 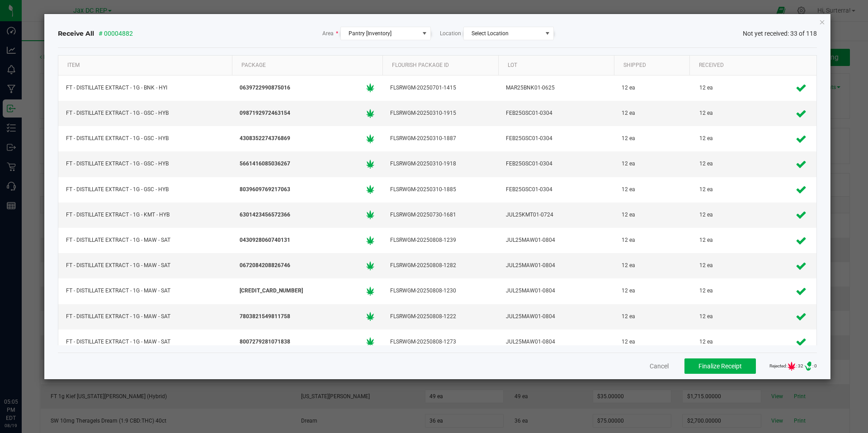 What do you see at coordinates (76, 34) in the screenshot?
I see `span: Receive All` at bounding box center [76, 34].